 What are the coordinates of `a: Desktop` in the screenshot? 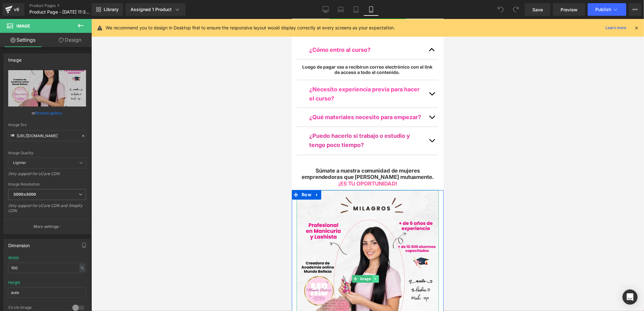 It's located at (325, 10).